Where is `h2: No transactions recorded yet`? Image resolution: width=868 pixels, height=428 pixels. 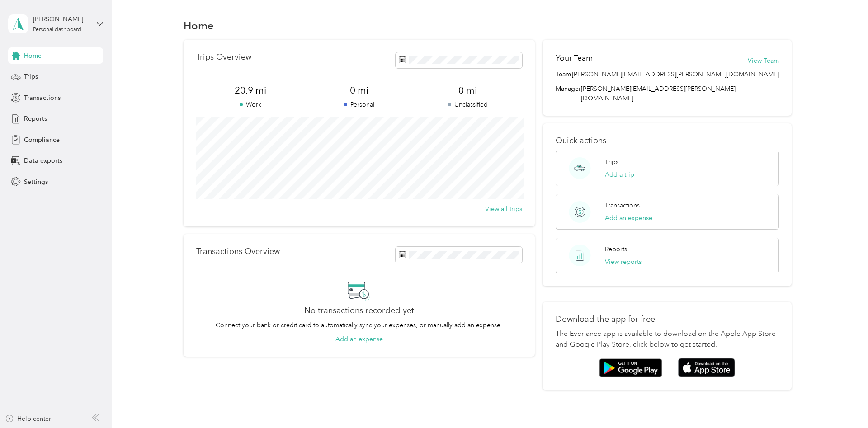
h2: No transactions recorded yet is located at coordinates (359, 311).